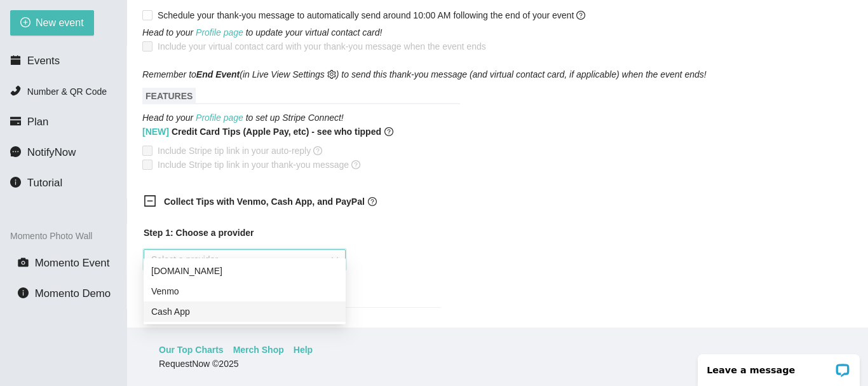 The image size is (868, 386). What do you see at coordinates (262, 32) in the screenshot?
I see `i: Head to your to update your virtual contact card!` at bounding box center [262, 32].